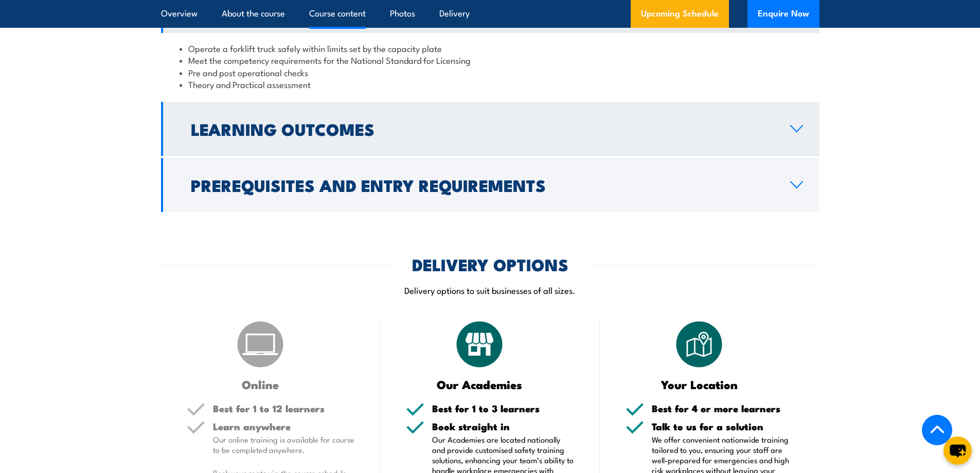 This screenshot has height=473, width=980. What do you see at coordinates (284, 427) in the screenshot?
I see `h5: Learn anywhere` at bounding box center [284, 427].